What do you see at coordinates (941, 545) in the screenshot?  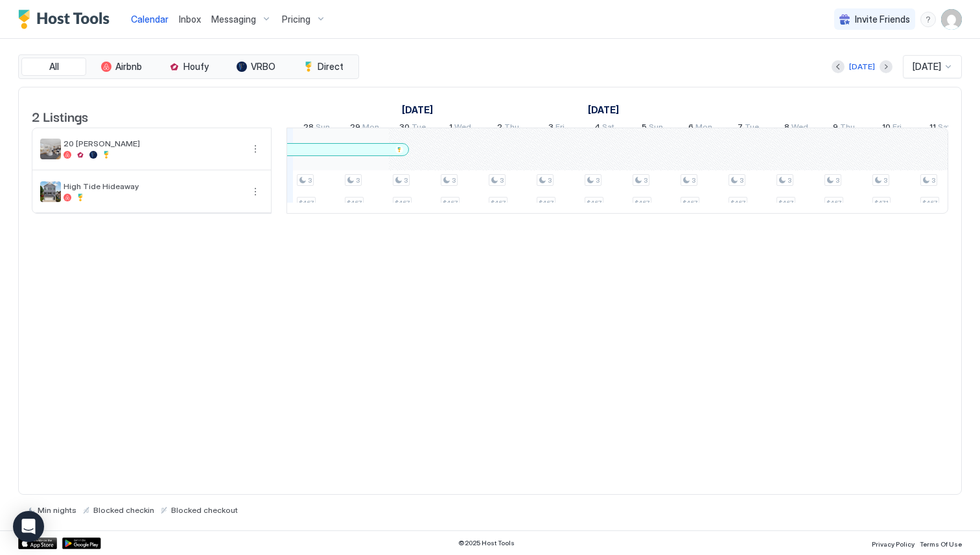 I see `span: Terms Of Use` at bounding box center [941, 545].